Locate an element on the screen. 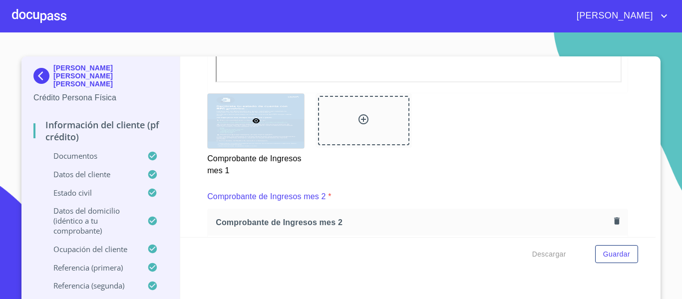 This screenshot has height=299, width=682. button: account of current user is located at coordinates (619, 16).